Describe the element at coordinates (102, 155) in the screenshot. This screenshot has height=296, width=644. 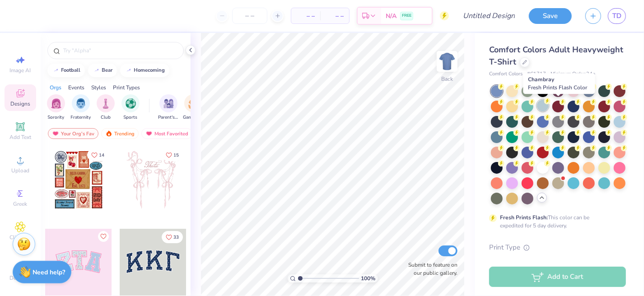
I see `span: 14` at that location.